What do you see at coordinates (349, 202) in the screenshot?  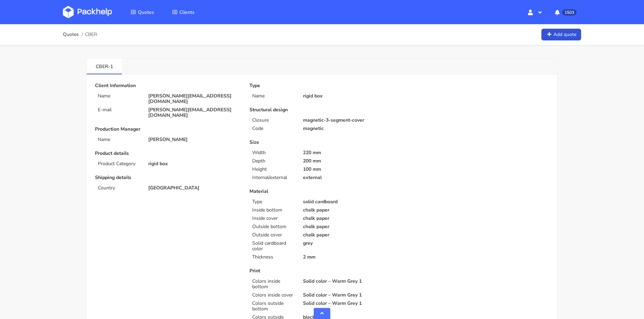 I see `p: solid cardboard` at bounding box center [349, 202].